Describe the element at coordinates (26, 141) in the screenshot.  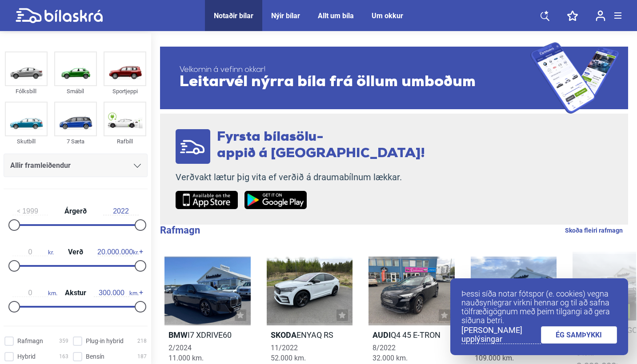
I see `div: Skutbíll` at that location.